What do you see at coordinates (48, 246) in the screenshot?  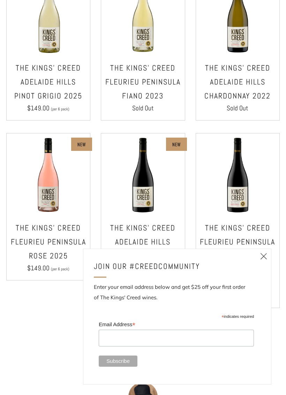 I see `a: The Kings' Creed Fleurieu Peninsula Rose 2025 $149.00 (per 6 pack)` at bounding box center [48, 246].